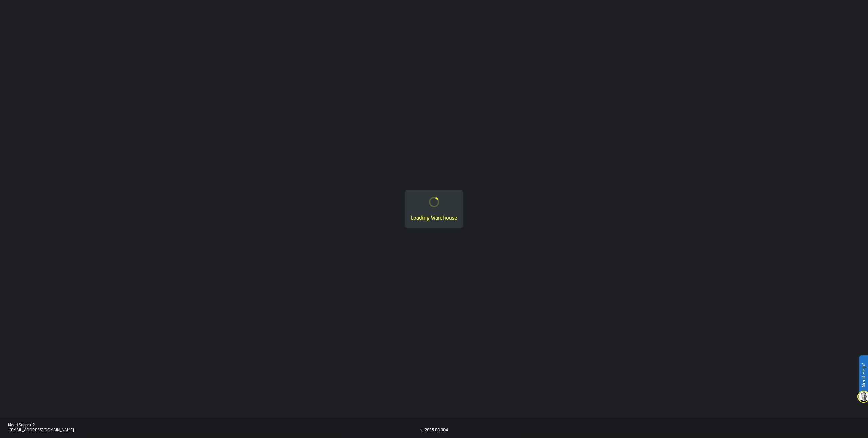  What do you see at coordinates (436, 430) in the screenshot?
I see `div: 2025.08.004` at bounding box center [436, 430].